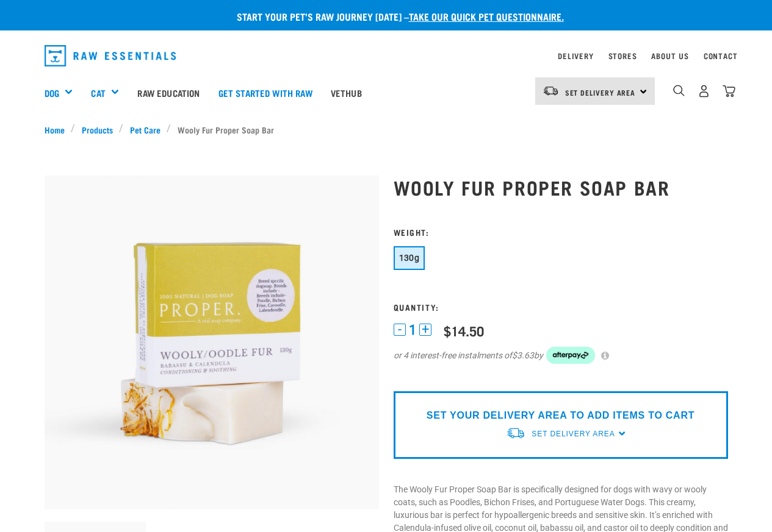 The image size is (772, 532). I want to click on img: Oodle soap, so click(212, 342).